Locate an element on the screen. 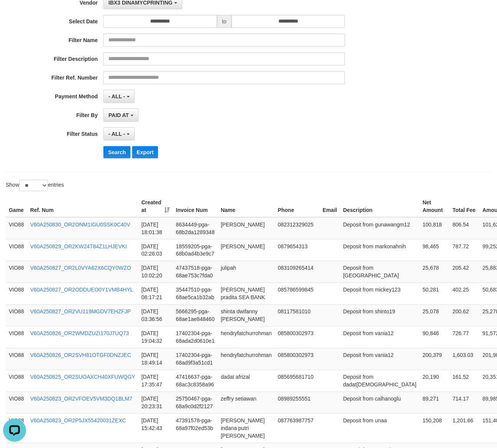 The width and height of the screenshot is (497, 448). td: 1,201.66 is located at coordinates (465, 429).